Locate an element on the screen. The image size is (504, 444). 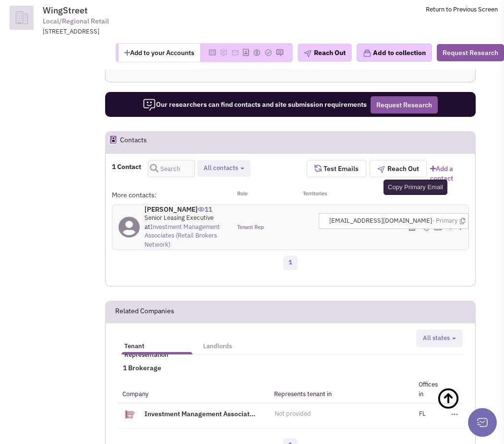
span: Tenant Rep is located at coordinates (250, 228).